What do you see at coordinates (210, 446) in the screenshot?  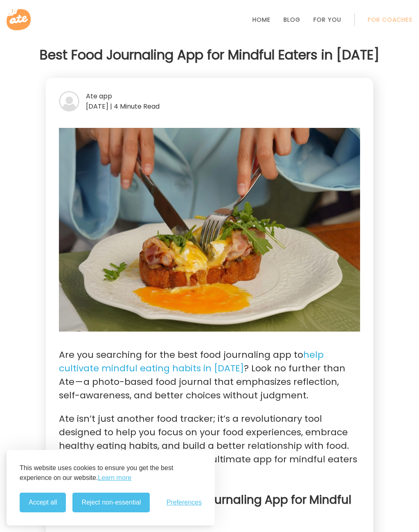 I see `p: Ate isn’t just another food tracker; it’s a revolutionary tool designed to help you focus on your...` at bounding box center [210, 446].